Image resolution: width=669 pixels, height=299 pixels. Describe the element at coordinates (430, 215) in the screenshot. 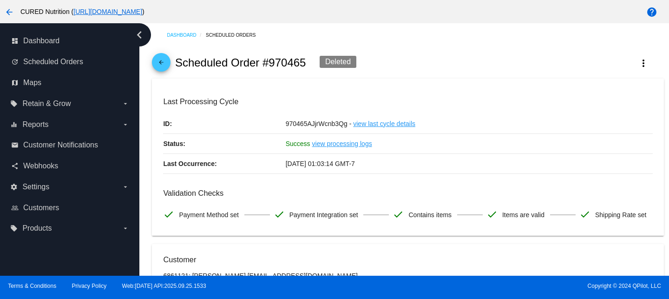

I see `span: Contains items` at that location.